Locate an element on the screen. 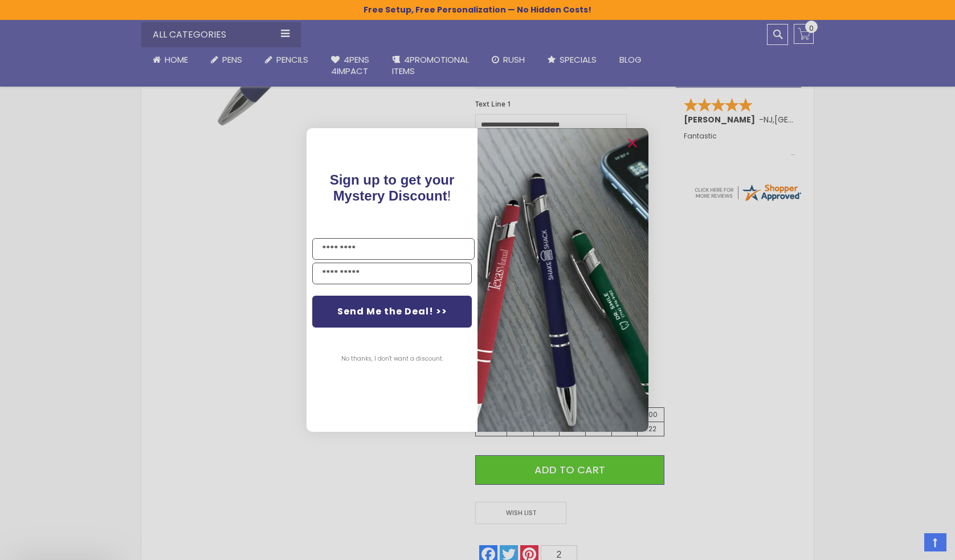  span: Sign up to get your Mystery Discount is located at coordinates (392, 188).